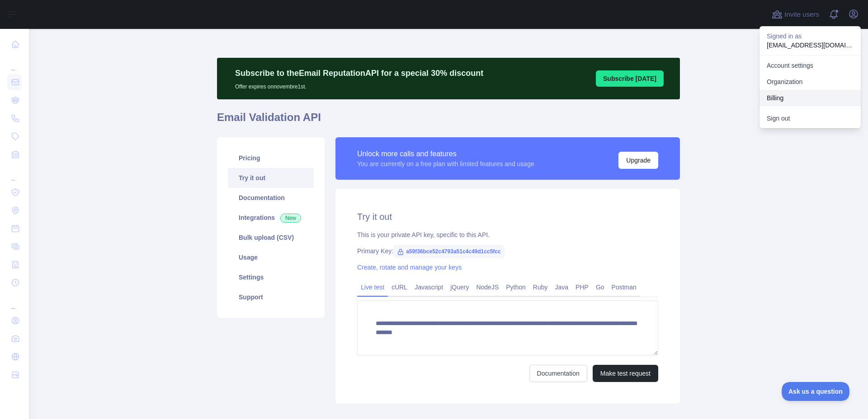  What do you see at coordinates (271, 158) in the screenshot?
I see `a: Pricing` at bounding box center [271, 158].